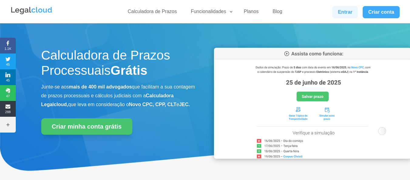  Describe the element at coordinates (32, 11) in the screenshot. I see `img: Legalcloud Logo` at that location.